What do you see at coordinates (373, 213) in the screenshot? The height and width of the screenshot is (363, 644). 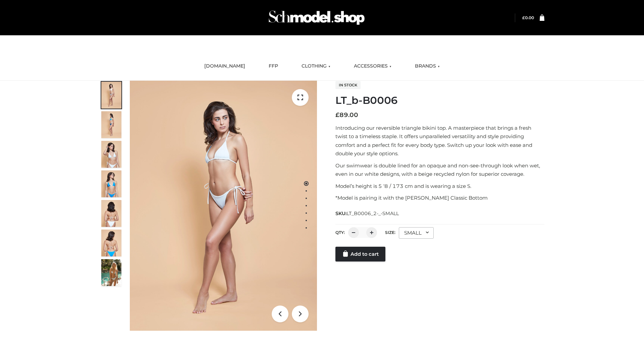 I see `span: LT_B0006_2-_-SMALL` at bounding box center [373, 213].